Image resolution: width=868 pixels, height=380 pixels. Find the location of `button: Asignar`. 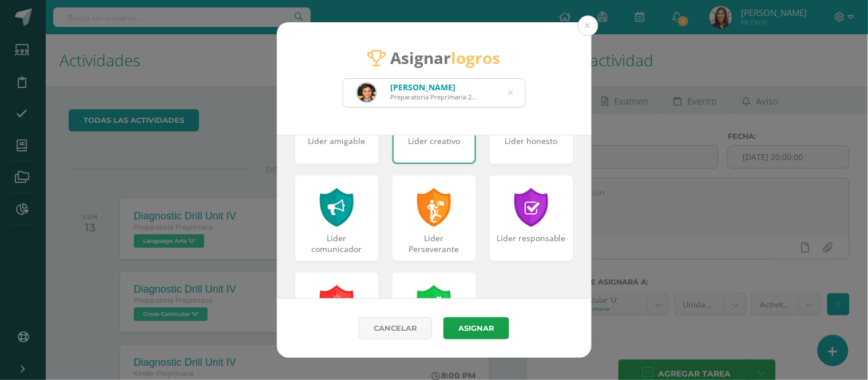

button: Asignar is located at coordinates (476, 328).